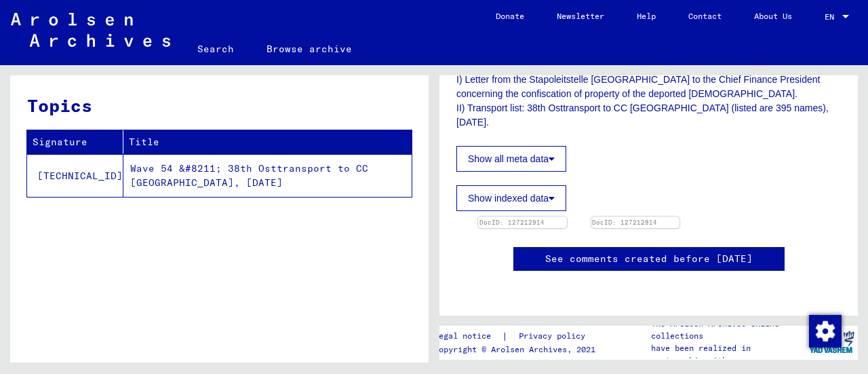 This screenshot has width=868, height=374. Describe the element at coordinates (728, 330) in the screenshot. I see `p: The Arolsen Archives online collections` at that location.